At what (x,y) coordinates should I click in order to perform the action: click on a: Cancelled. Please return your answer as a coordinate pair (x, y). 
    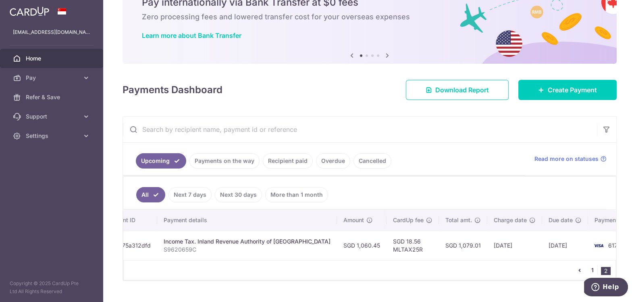
    Looking at the image, I should click on (372, 161).